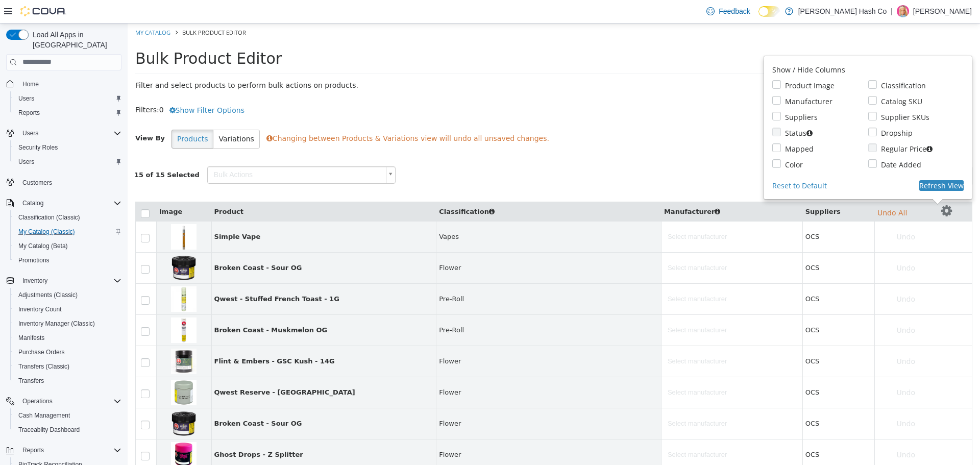 Image resolution: width=980 pixels, height=465 pixels. What do you see at coordinates (173, 152) in the screenshot?
I see `a: Bulk Actions` at bounding box center [173, 152].